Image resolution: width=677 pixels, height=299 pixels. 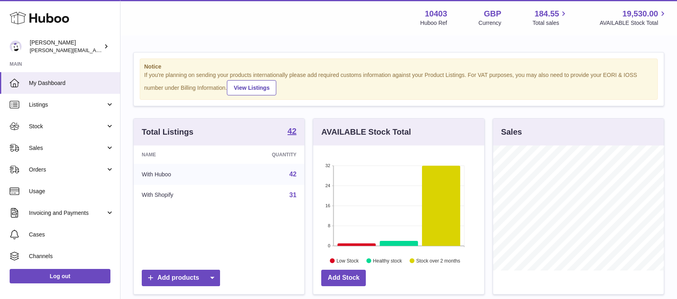 What do you see at coordinates (436, 14) in the screenshot?
I see `strong: 10403` at bounding box center [436, 14].